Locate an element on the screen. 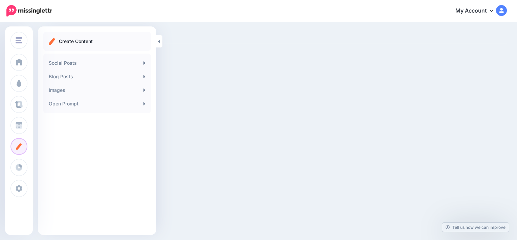 The width and height of the screenshot is (517, 240). a: My Account is located at coordinates (478, 11).